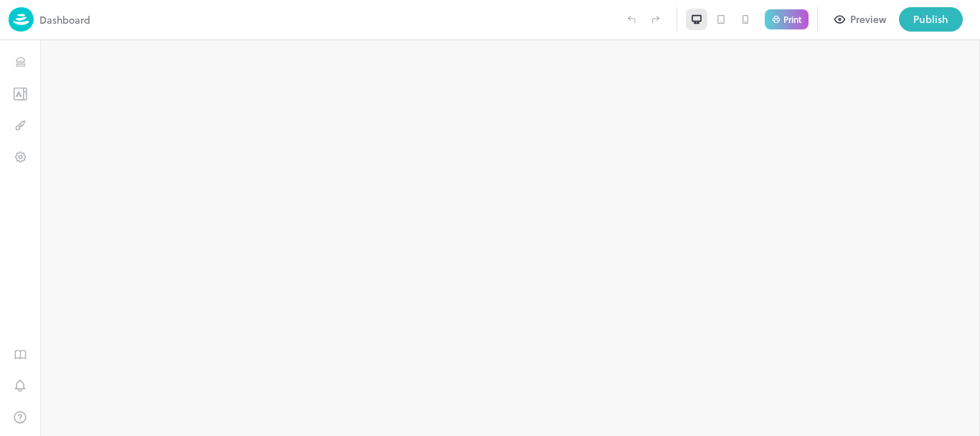 The image size is (980, 436). I want to click on p: Print, so click(792, 19).